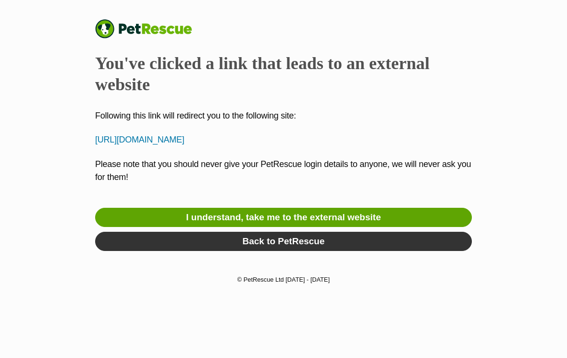 This screenshot has height=358, width=567. I want to click on a: Back to PetRescue, so click(283, 242).